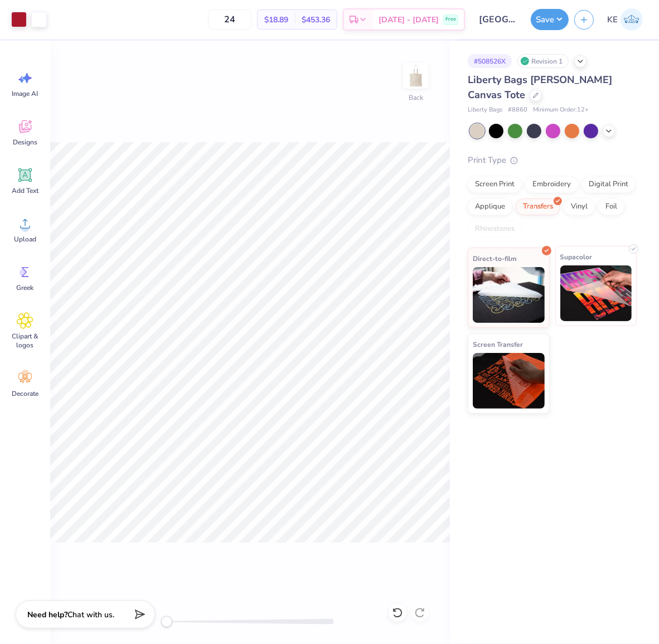 Image resolution: width=659 pixels, height=644 pixels. Describe the element at coordinates (25, 341) in the screenshot. I see `span: Clipart & logos` at that location.